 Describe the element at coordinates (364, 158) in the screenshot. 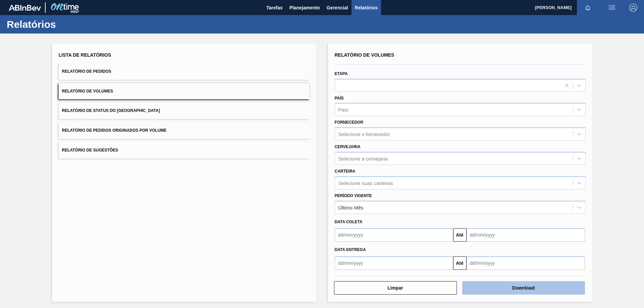

I see `div: Selecione a cervejaria` at that location.